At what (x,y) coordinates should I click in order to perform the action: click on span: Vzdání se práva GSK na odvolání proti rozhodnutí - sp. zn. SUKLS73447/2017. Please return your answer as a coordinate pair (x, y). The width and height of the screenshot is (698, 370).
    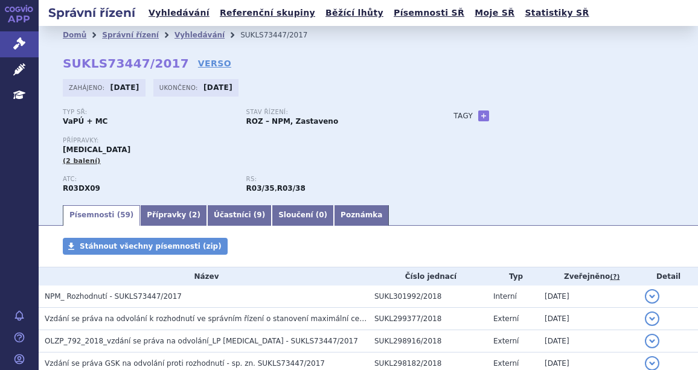
    Looking at the image, I should click on (185, 364).